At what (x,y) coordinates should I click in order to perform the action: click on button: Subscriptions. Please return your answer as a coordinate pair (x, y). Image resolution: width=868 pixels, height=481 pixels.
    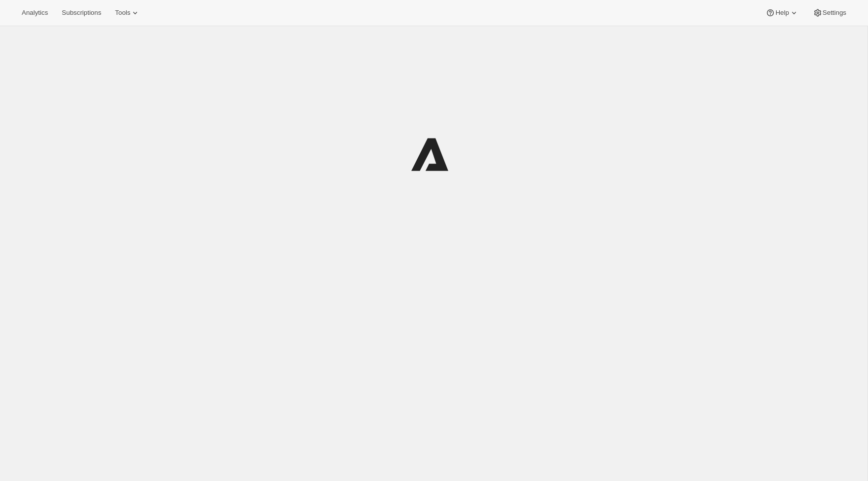
    Looking at the image, I should click on (81, 13).